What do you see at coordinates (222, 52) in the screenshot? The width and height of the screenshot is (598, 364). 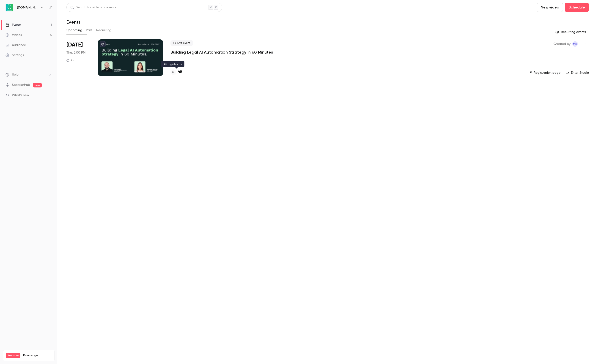 I see `p: Building Legal AI Automation Strategy in 60 Minutes` at bounding box center [222, 52].